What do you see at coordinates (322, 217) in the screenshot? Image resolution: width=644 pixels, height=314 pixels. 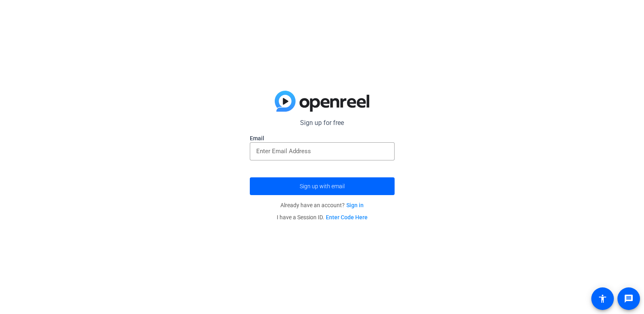 I see `span: I have a Session ID.` at bounding box center [322, 217].